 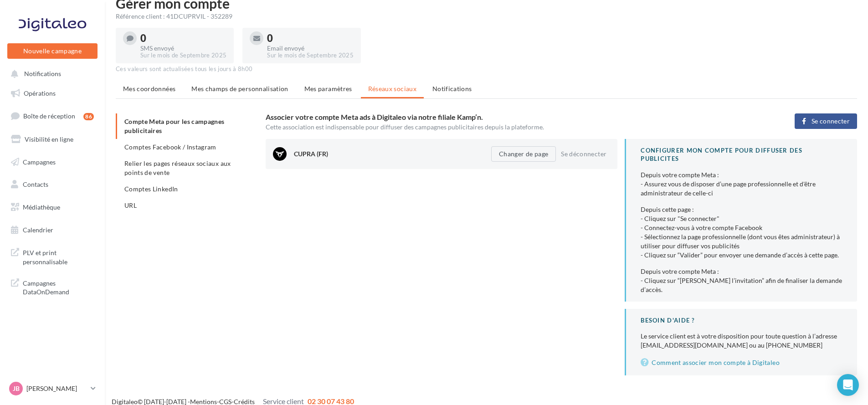 I want to click on span: Boîte de réception, so click(x=49, y=116).